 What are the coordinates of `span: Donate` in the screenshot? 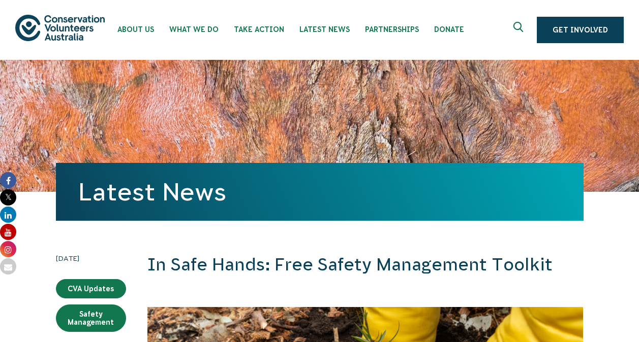 It's located at (449, 29).